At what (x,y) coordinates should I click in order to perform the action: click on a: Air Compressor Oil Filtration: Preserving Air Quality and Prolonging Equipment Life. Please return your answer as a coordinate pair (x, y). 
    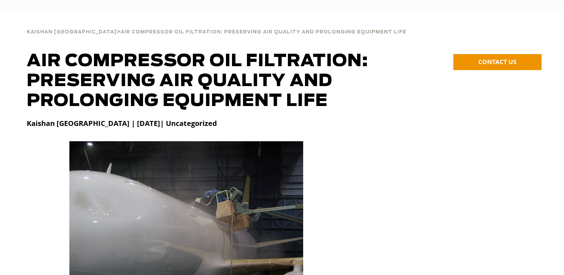
    Looking at the image, I should click on (263, 32).